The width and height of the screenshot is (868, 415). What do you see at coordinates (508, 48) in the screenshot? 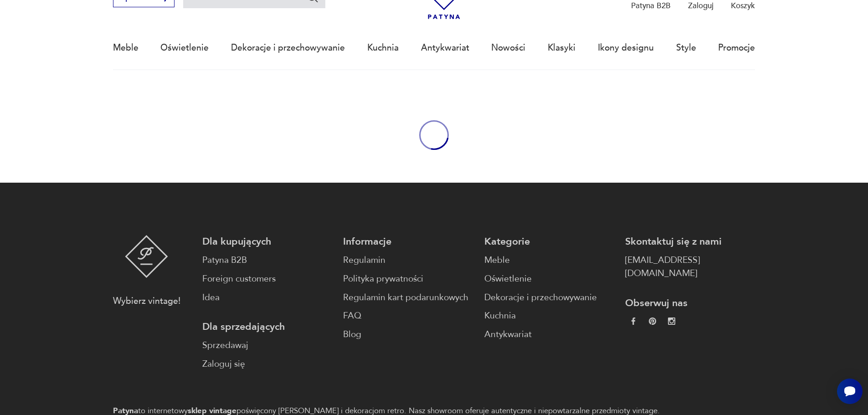
I see `a: Nowości` at bounding box center [508, 48].